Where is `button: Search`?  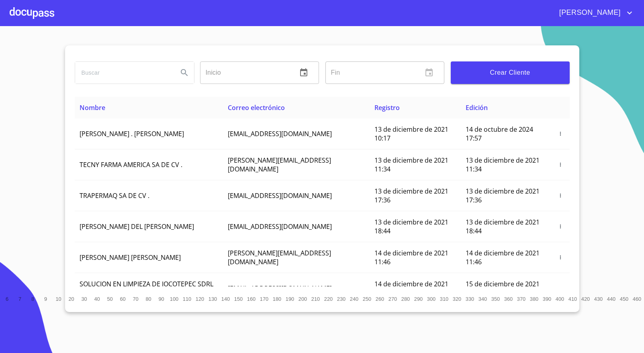 button: Search is located at coordinates (184, 73).